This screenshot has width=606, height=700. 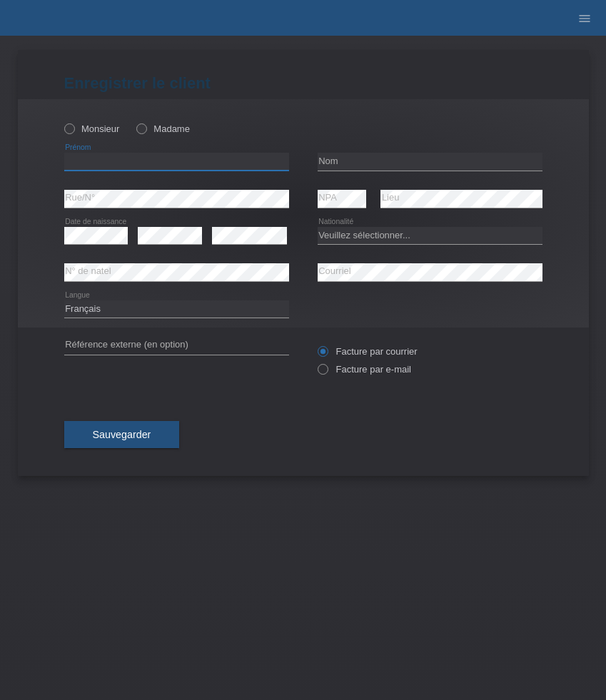 What do you see at coordinates (69, 128) in the screenshot?
I see `input: Monsieur` at bounding box center [69, 128].